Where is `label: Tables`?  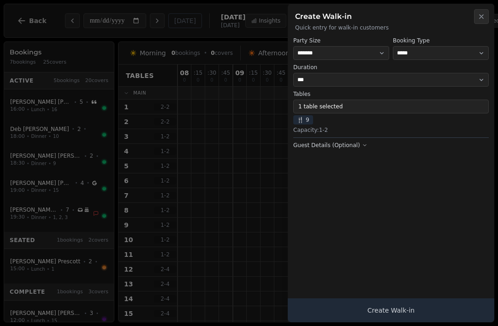 label: Tables is located at coordinates (391, 94).